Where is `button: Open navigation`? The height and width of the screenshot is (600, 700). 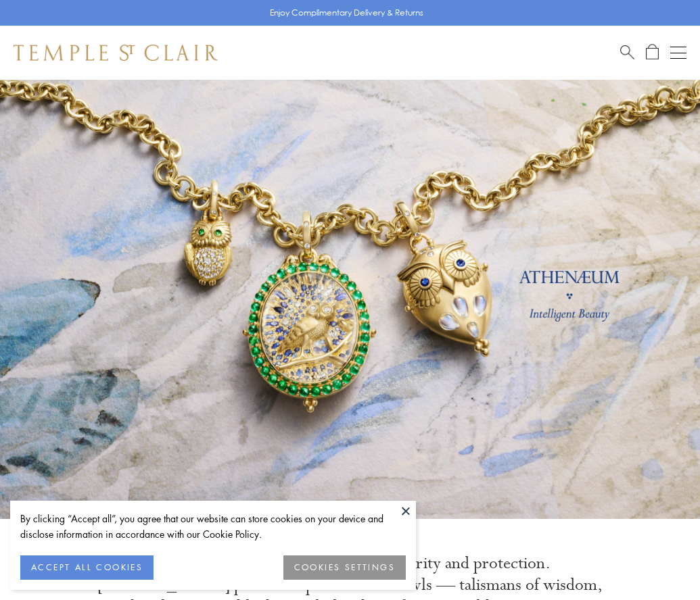
button: Open navigation is located at coordinates (678, 53).